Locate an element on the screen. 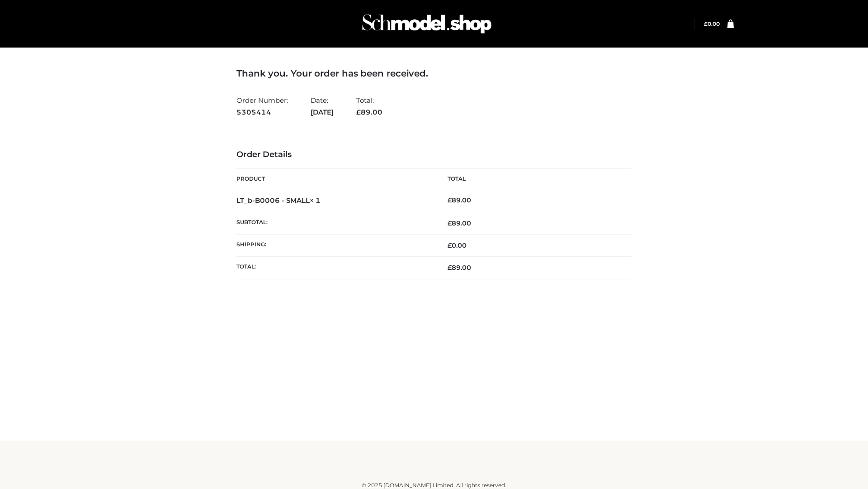 The width and height of the screenshot is (868, 489). img: Schmodel Admin 964 is located at coordinates (427, 24).